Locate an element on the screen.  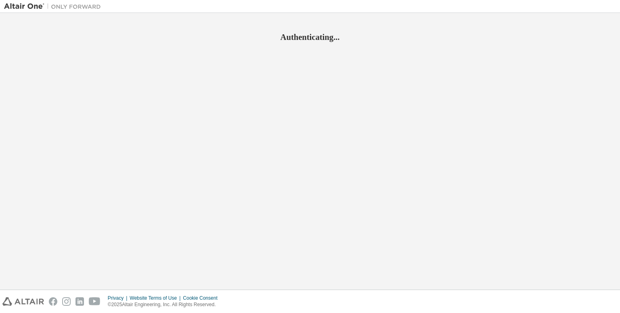
img: linkedin.svg is located at coordinates (80, 302).